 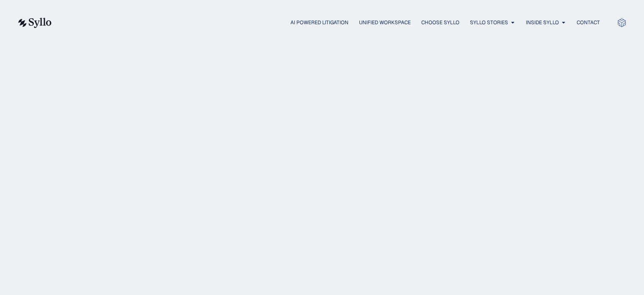 I want to click on a: Syllo Stories, so click(x=490, y=23).